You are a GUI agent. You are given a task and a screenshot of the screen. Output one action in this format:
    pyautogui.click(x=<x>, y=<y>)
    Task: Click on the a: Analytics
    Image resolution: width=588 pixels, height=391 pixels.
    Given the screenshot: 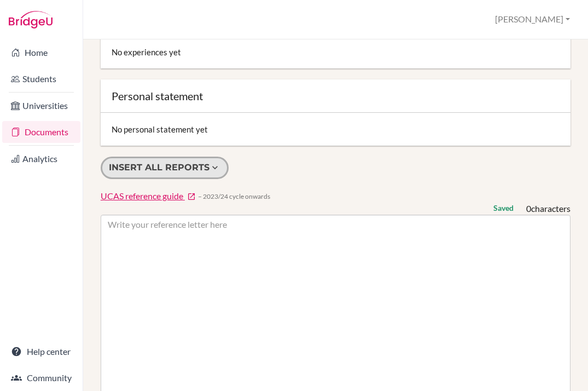 What is the action you would take?
    pyautogui.click(x=41, y=158)
    